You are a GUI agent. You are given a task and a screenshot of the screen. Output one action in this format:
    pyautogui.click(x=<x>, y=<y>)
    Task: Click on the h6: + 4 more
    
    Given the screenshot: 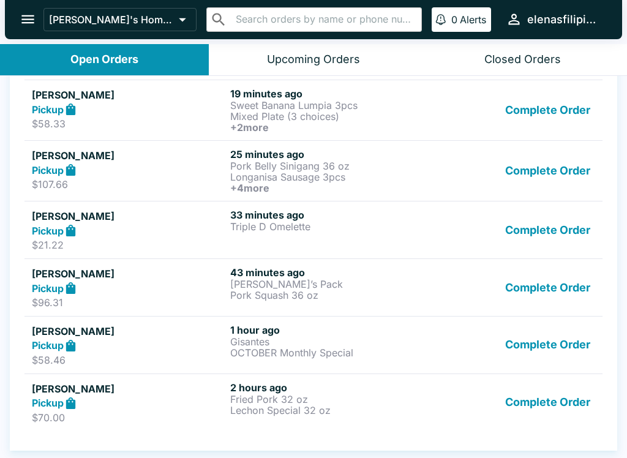 What is the action you would take?
    pyautogui.click(x=327, y=188)
    